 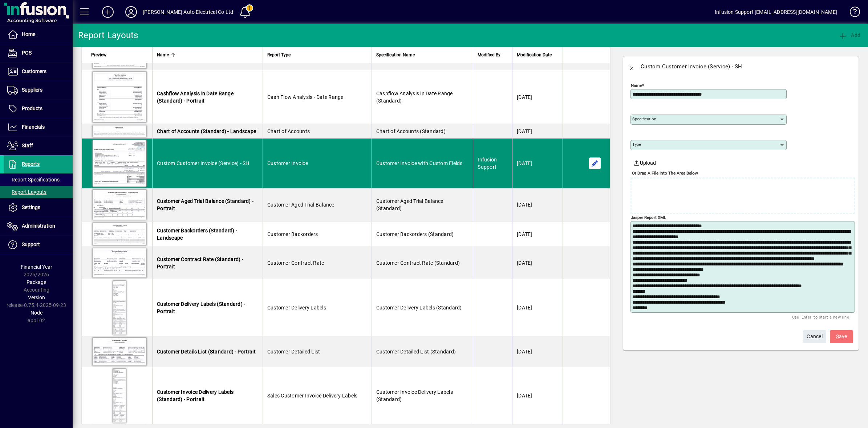 I want to click on a: Support, so click(x=38, y=245).